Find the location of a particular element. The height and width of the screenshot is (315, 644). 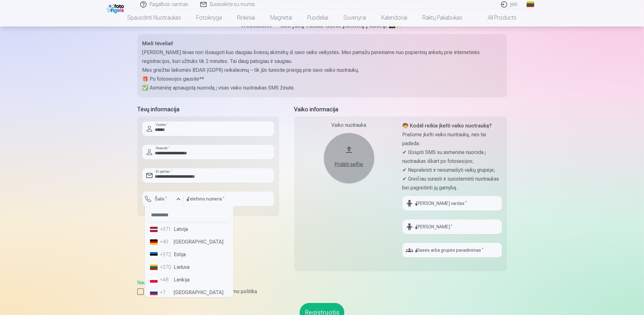

div: +370 is located at coordinates (167, 267).